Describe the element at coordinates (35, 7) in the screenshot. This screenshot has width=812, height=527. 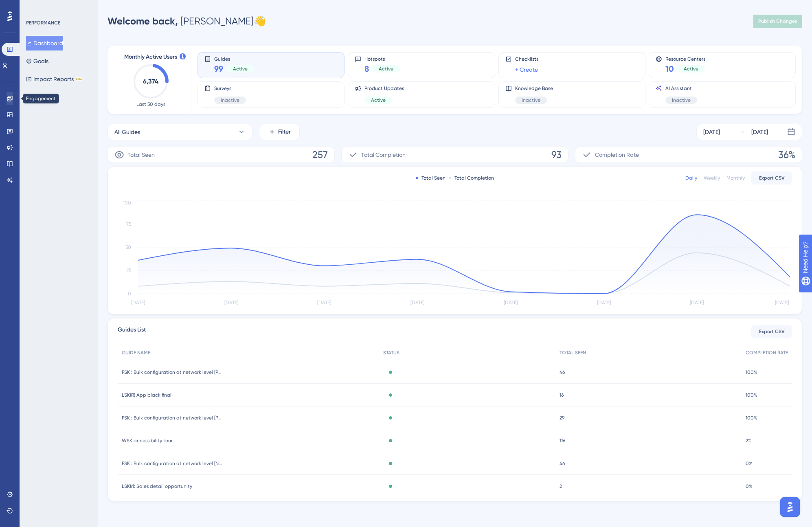
I see `span: Need Help?` at that location.